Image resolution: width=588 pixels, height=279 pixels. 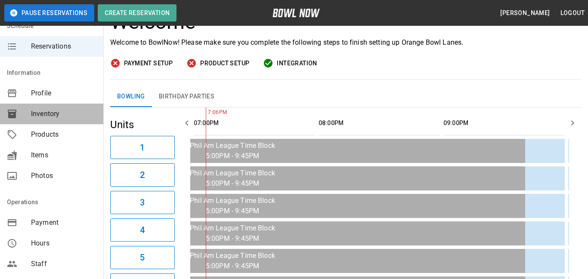 I want to click on p: Welcome to BowlNow! Please make sure you complete the following steps to finish setting up Orange..., so click(x=346, y=43).